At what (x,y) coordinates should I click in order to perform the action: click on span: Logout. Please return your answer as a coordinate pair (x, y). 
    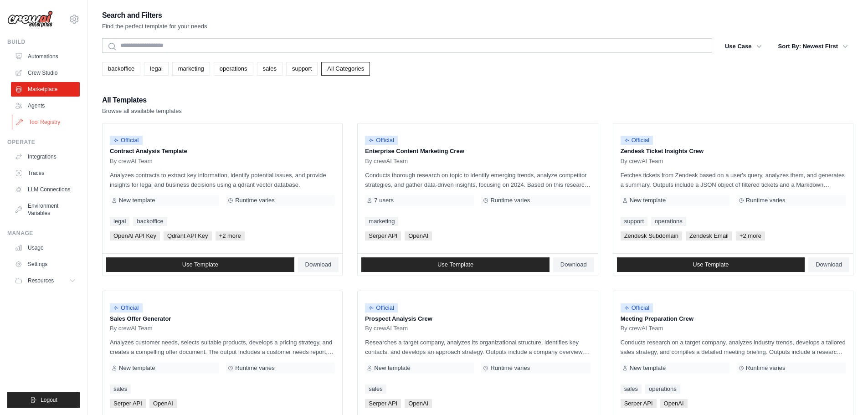
    Looking at the image, I should click on (49, 400).